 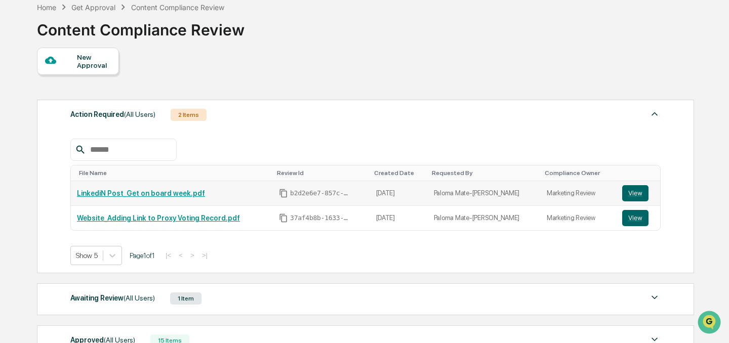 What do you see at coordinates (19, 87) in the screenshot?
I see `img: 1746055101610-c473b297-6a78-478c-a979-82029cc54cd1` at bounding box center [19, 87].